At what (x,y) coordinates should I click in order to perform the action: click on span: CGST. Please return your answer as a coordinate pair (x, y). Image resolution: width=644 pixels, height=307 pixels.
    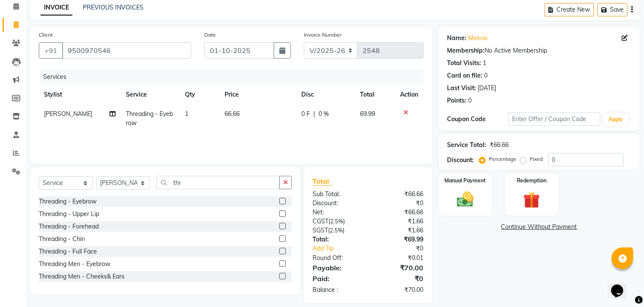
    Looking at the image, I should click on (320, 222).